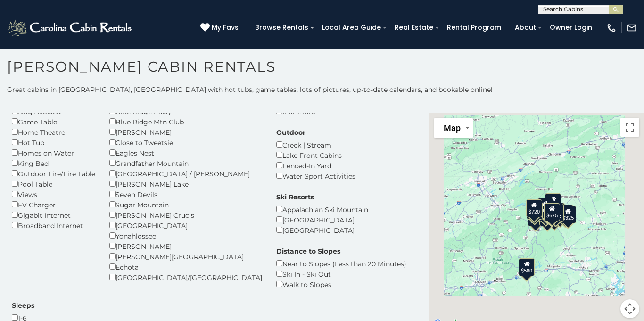 Image resolution: width=644 pixels, height=321 pixels. Describe the element at coordinates (414, 28) in the screenshot. I see `a: Real Estate` at that location.